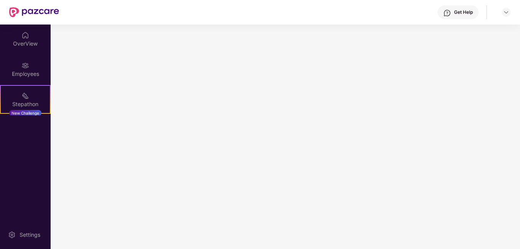 Image resolution: width=520 pixels, height=249 pixels. What do you see at coordinates (25, 104) in the screenshot?
I see `div: Stepathon` at bounding box center [25, 104].